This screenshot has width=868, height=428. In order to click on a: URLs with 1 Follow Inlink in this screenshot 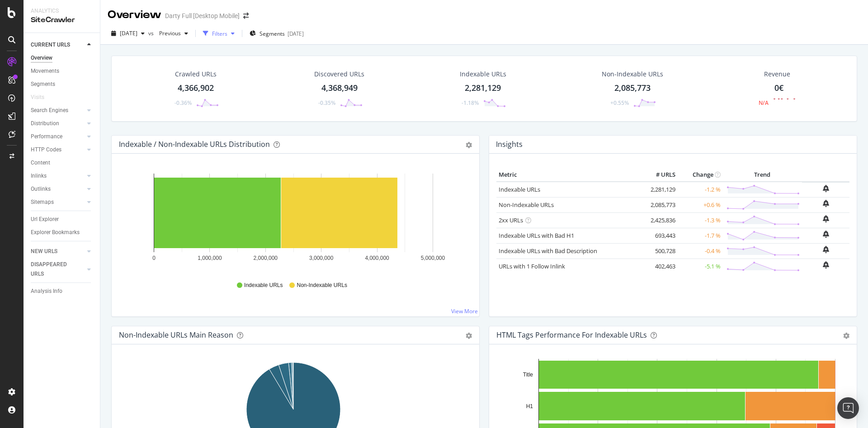, I will do `click(532, 266)`.